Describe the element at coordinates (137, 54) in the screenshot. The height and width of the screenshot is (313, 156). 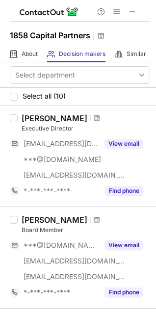
I see `span: Similar` at that location.